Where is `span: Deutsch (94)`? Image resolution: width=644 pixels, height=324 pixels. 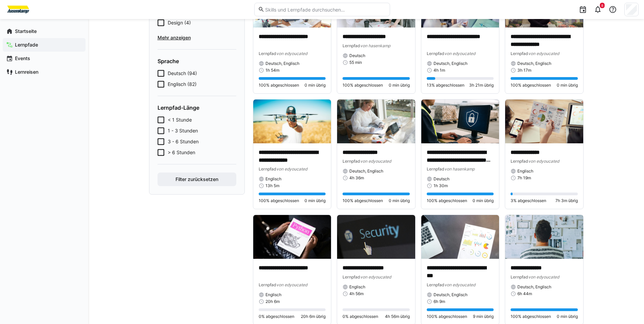
span: Deutsch (94) is located at coordinates (182, 73).